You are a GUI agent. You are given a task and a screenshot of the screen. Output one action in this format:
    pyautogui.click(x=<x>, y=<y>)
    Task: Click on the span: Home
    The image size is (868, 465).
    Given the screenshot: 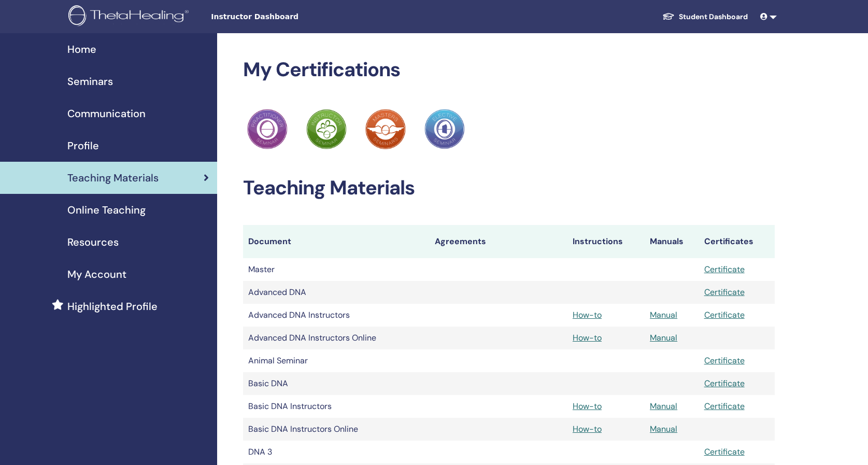 What is the action you would take?
    pyautogui.click(x=81, y=49)
    